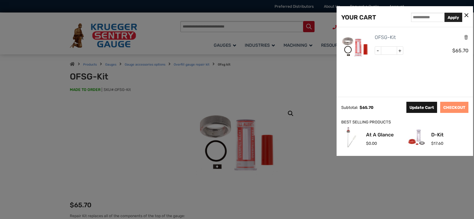 This screenshot has height=219, width=474. I want to click on button: Apply, so click(453, 17).